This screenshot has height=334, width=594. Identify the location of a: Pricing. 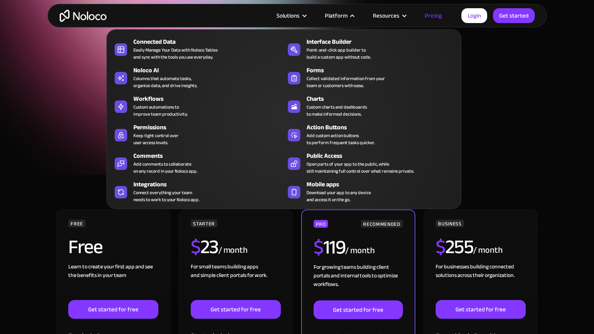
(433, 16).